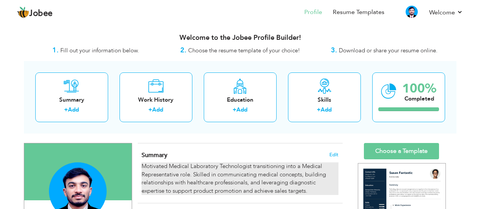 This screenshot has width=480, height=209. I want to click on div: Education, so click(240, 100).